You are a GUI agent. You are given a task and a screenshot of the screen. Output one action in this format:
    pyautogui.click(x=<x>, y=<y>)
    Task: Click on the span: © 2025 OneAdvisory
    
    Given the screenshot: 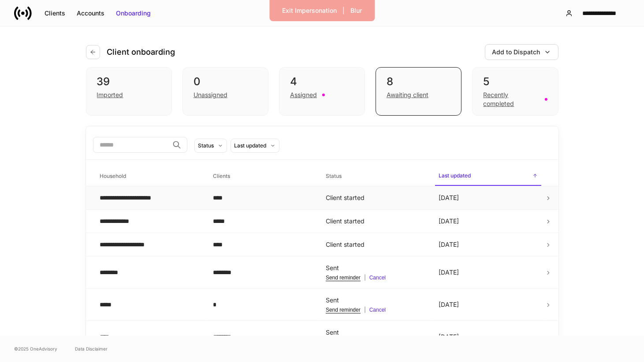 What is the action you would take?
    pyautogui.click(x=36, y=348)
    